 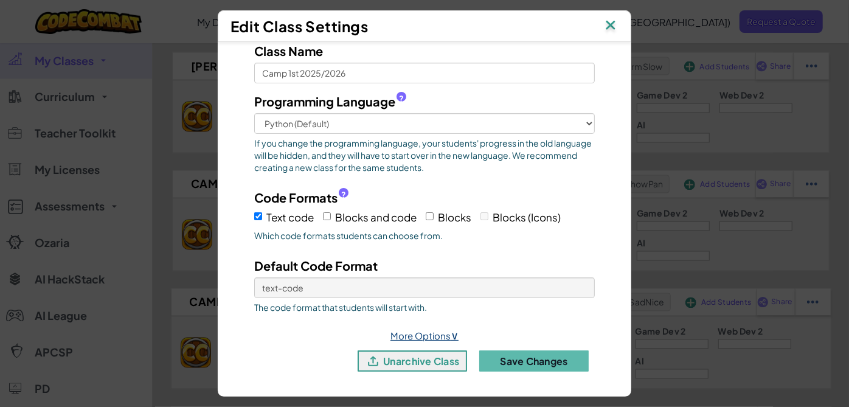 What do you see at coordinates (290, 217) in the screenshot?
I see `span: Text code` at bounding box center [290, 217].